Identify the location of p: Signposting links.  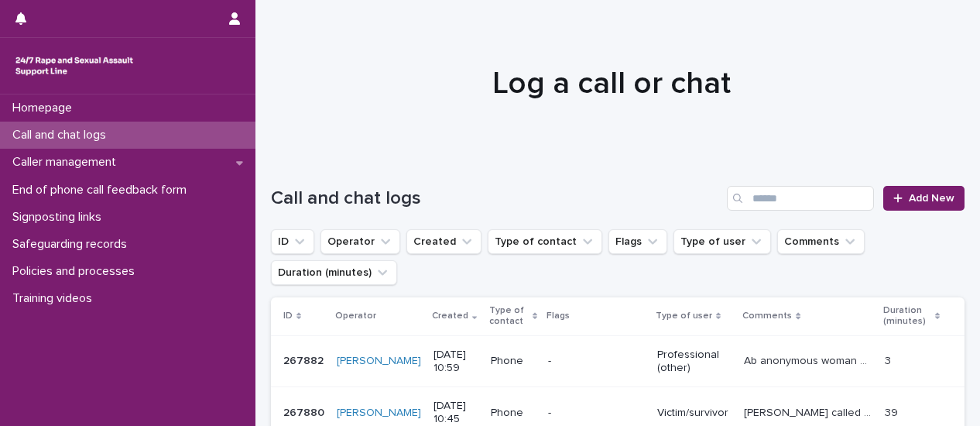
(59, 217).